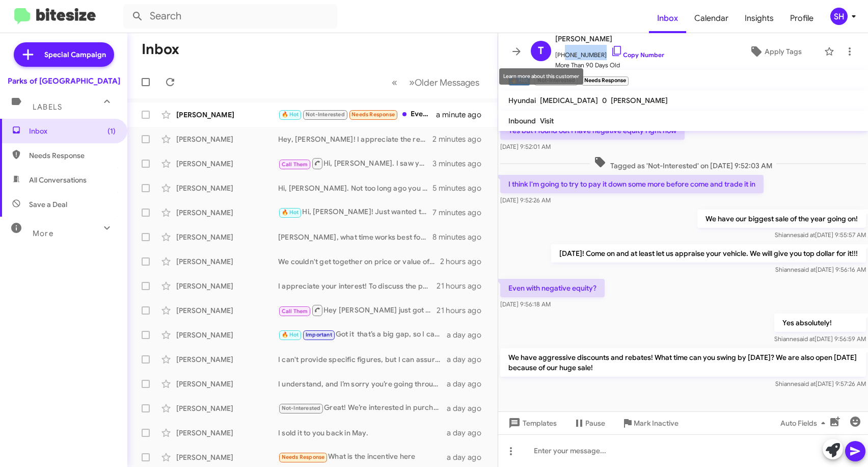  What do you see at coordinates (801, 18) in the screenshot?
I see `span: Profile` at bounding box center [801, 18].